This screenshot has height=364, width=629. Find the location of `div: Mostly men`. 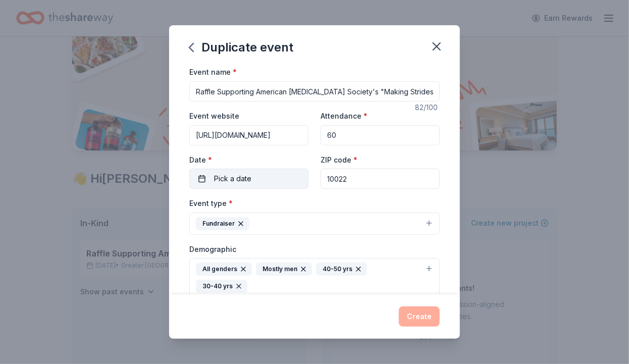

div: Mostly men is located at coordinates (284, 269).